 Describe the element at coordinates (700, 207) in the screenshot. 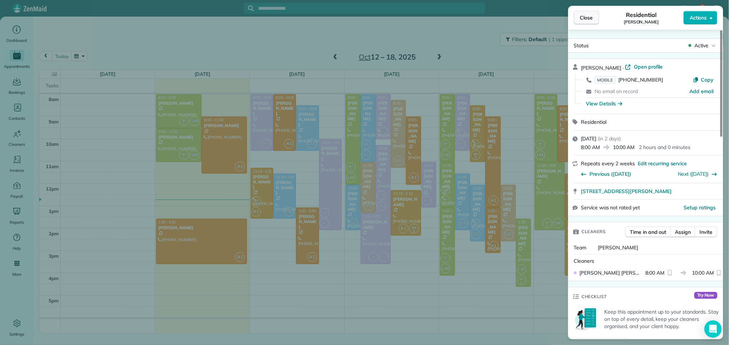

I see `span: Setup ratings` at that location.